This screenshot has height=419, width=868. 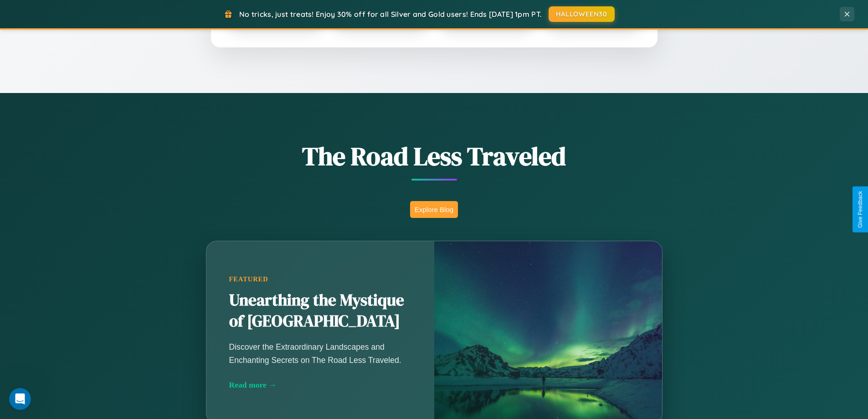 What do you see at coordinates (434, 156) in the screenshot?
I see `h1: The Road Less Traveled` at bounding box center [434, 156].